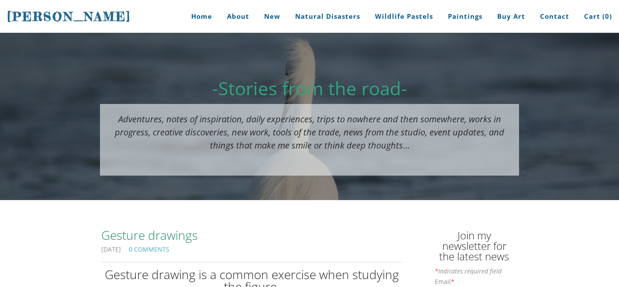  What do you see at coordinates (607, 16) in the screenshot?
I see `span: 0` at bounding box center [607, 16].